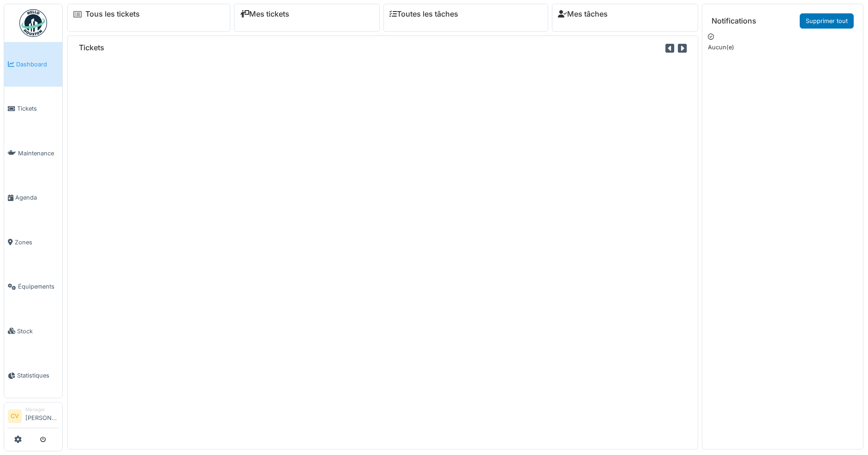  Describe the element at coordinates (91, 48) in the screenshot. I see `h6: Tickets` at that location.